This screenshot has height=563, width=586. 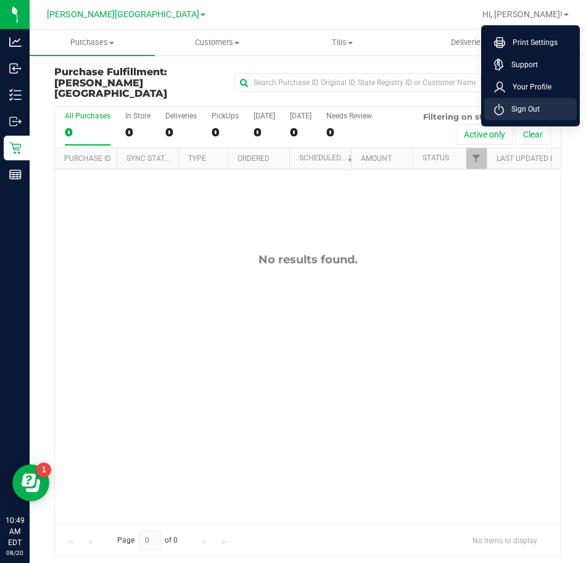 I want to click on input: Search Purchase ID, Original ID, State Registry ID or Customer Name..., so click(x=358, y=83).